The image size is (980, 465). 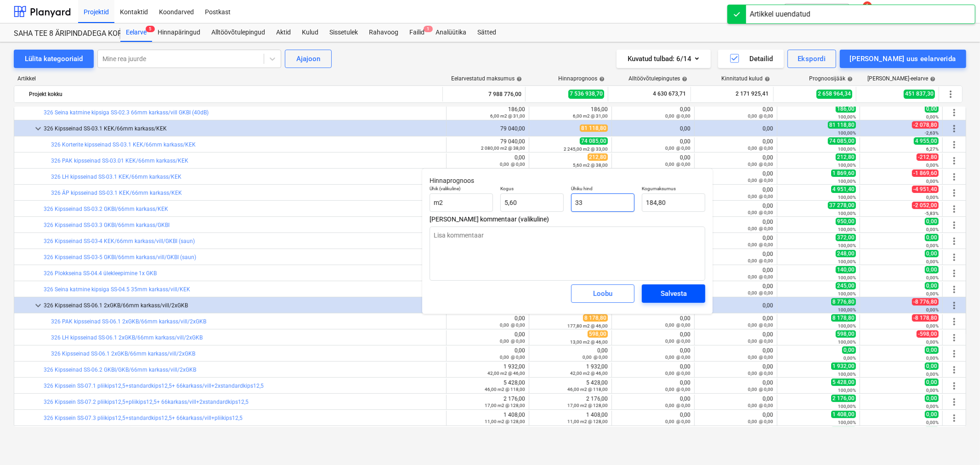 What do you see at coordinates (925, 318) in the screenshot?
I see `span: -8 178,80` at bounding box center [925, 318].